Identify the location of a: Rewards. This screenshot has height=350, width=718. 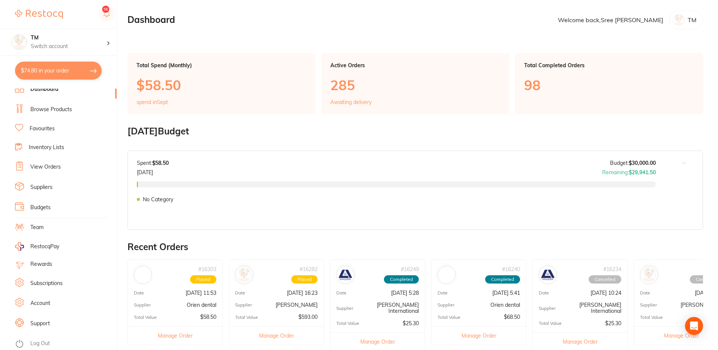
(41, 264).